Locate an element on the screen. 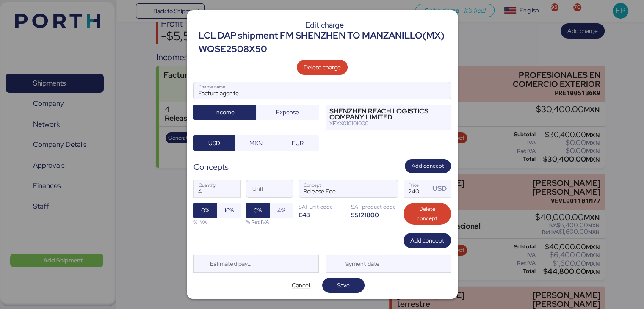 This screenshot has height=309, width=644. div: SAT unit code is located at coordinates (322, 207).